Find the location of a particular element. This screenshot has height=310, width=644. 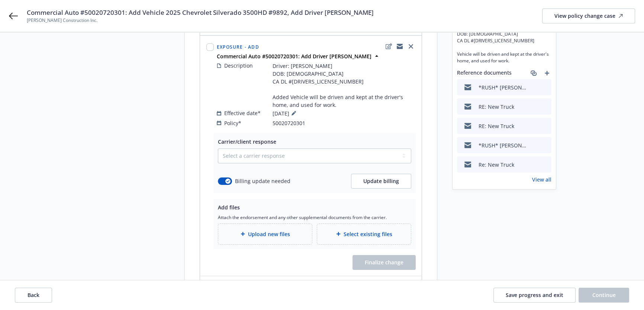

span: Exposure - Add is located at coordinates (238, 47).